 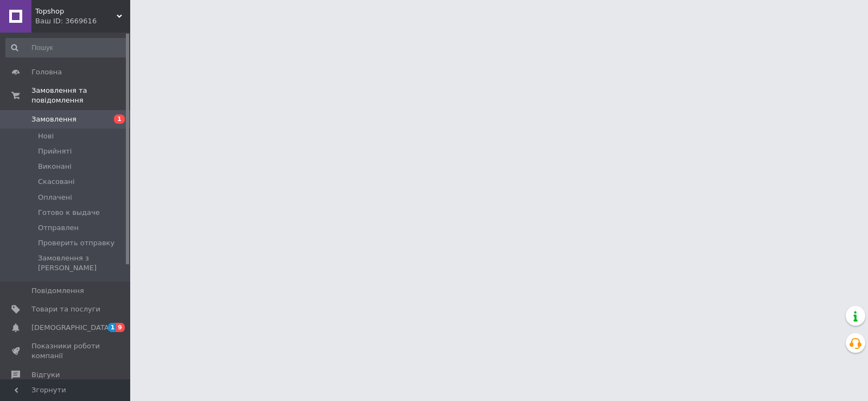 What do you see at coordinates (45, 375) in the screenshot?
I see `span: Відгуки` at bounding box center [45, 375].